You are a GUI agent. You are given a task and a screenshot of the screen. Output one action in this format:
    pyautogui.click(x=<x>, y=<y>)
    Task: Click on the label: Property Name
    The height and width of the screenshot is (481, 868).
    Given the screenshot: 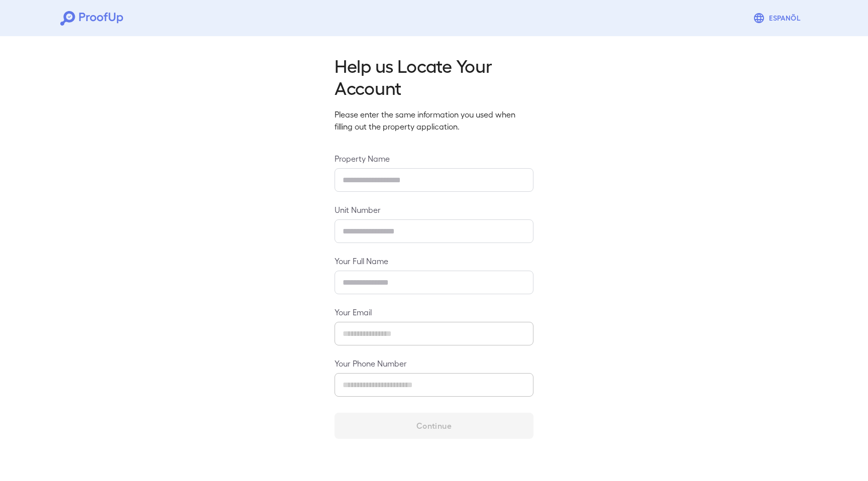 What is the action you would take?
    pyautogui.click(x=434, y=158)
    